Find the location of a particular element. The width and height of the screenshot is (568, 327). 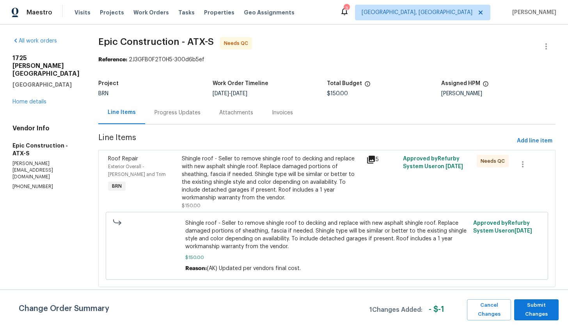

span: The total cost of line items that have been proposed by Opendoor. This sum includes line items th... is located at coordinates (368, 86).